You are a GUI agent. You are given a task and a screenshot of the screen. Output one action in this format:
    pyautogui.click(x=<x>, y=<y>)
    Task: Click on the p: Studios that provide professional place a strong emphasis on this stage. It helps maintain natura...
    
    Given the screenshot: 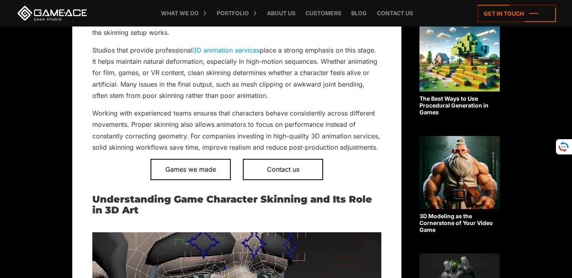 What is the action you would take?
    pyautogui.click(x=237, y=73)
    